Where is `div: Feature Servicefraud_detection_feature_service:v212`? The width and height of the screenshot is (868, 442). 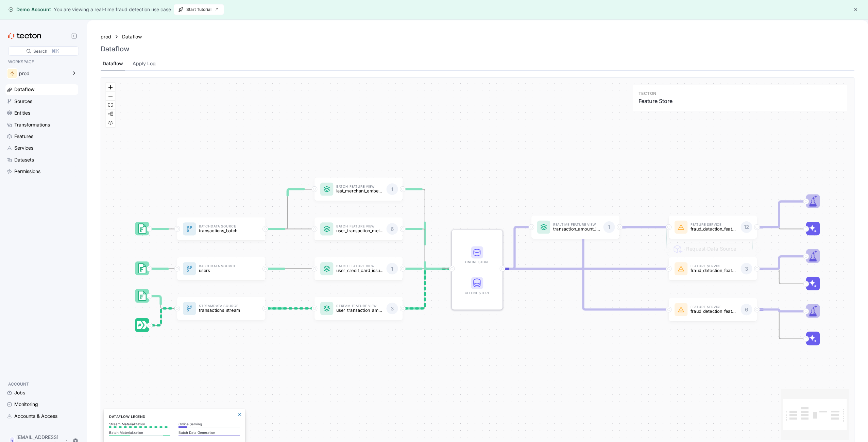
div: Feature Servicefraud_detection_feature_service:v212 is located at coordinates (713, 227).